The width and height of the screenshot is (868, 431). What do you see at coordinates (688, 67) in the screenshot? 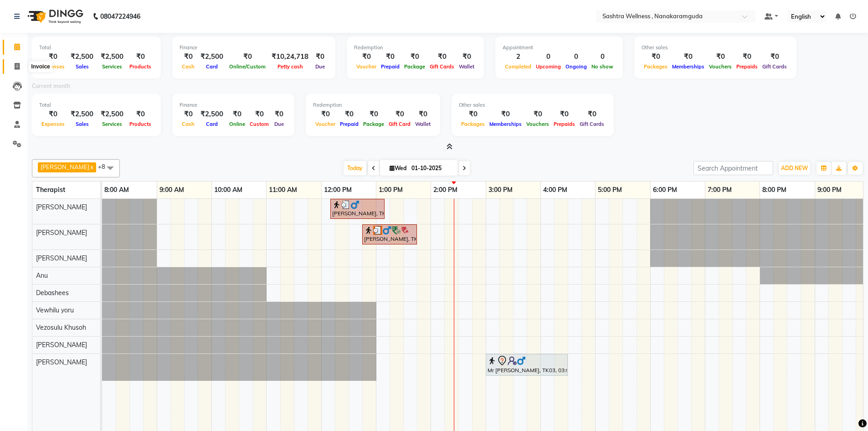
I see `span: Memberships` at bounding box center [688, 67].